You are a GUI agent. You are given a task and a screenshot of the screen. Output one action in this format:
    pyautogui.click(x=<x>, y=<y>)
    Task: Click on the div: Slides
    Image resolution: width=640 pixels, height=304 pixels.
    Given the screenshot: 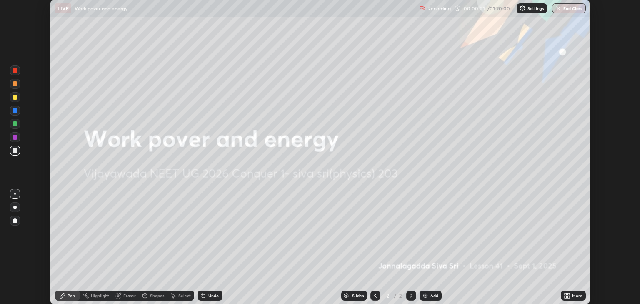 What is the action you would take?
    pyautogui.click(x=358, y=295)
    